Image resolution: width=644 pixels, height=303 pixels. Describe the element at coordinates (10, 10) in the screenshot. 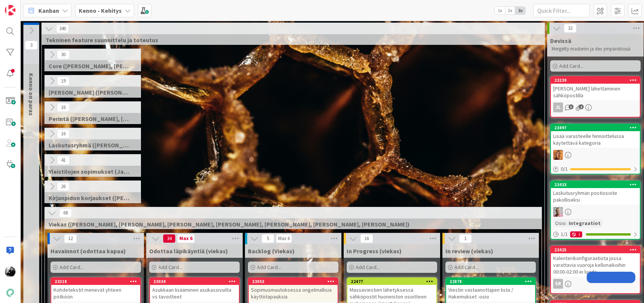

I see `img: Visit kanbanzone.com` at that location.